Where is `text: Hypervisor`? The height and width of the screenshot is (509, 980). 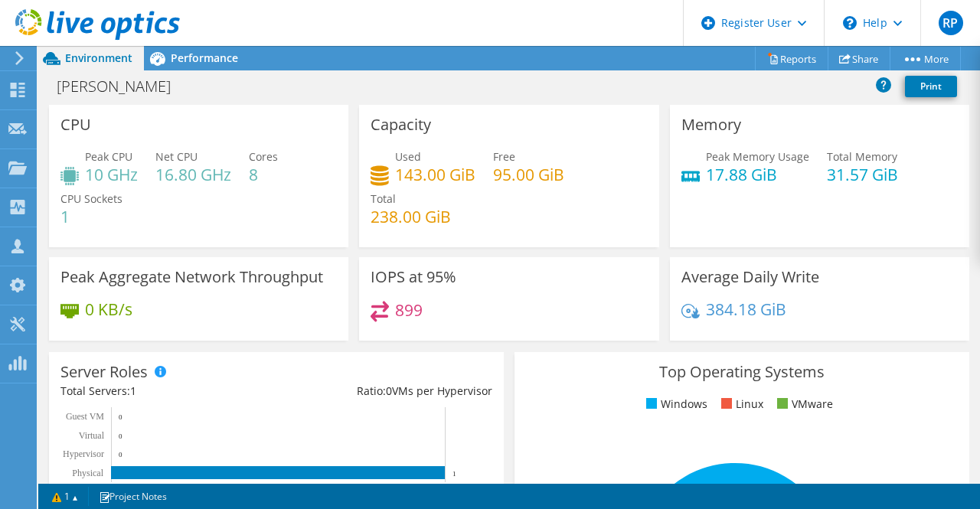 text: Hypervisor is located at coordinates (83, 454).